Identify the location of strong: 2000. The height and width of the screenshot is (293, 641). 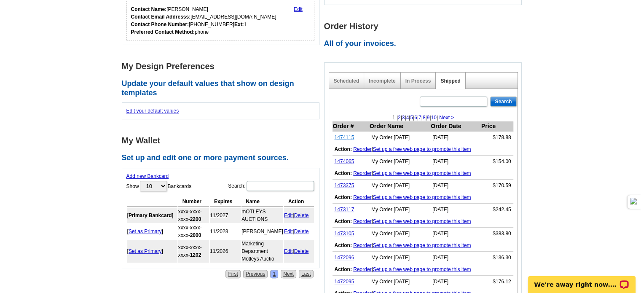
(196, 235).